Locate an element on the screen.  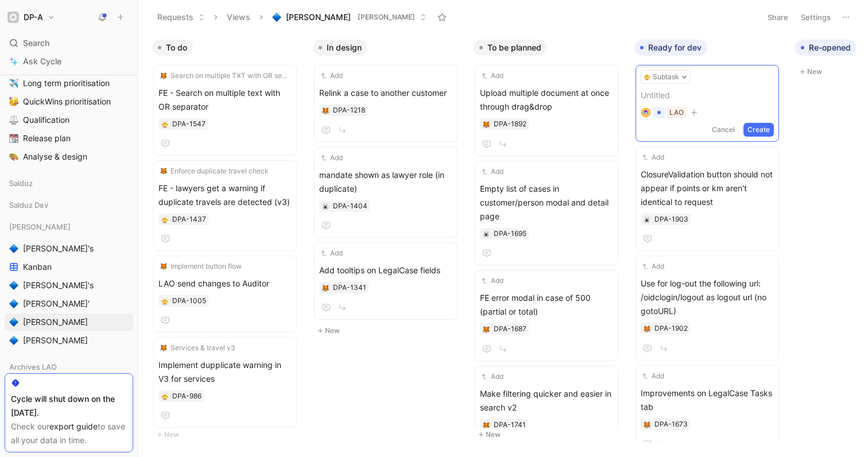
div: DPA-986 is located at coordinates (187, 396).